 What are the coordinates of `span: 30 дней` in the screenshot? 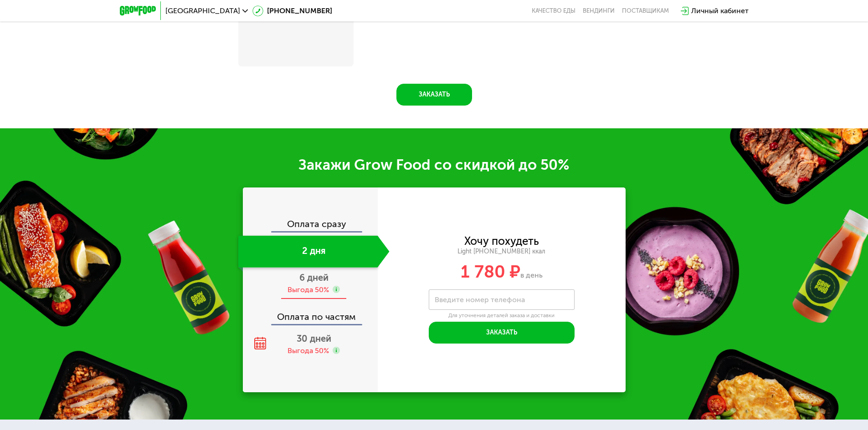 It's located at (314, 339).